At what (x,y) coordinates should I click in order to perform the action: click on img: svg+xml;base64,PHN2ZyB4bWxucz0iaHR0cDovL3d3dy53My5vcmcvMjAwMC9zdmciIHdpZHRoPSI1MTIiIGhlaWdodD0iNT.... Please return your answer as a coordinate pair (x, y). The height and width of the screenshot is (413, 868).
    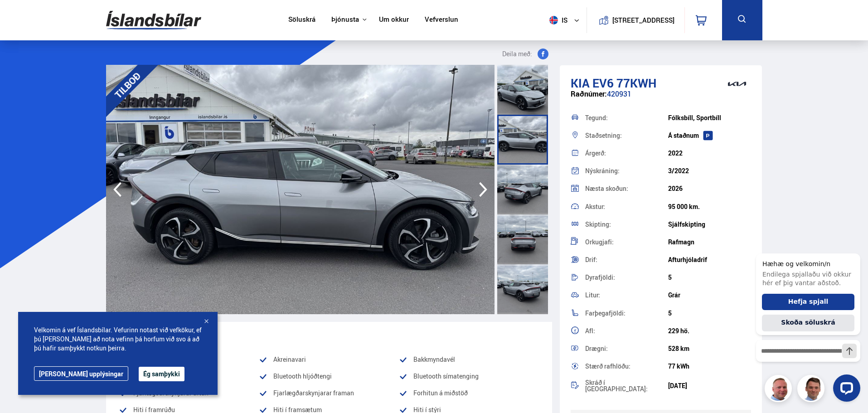
    Looking at the image, I should click on (554, 20).